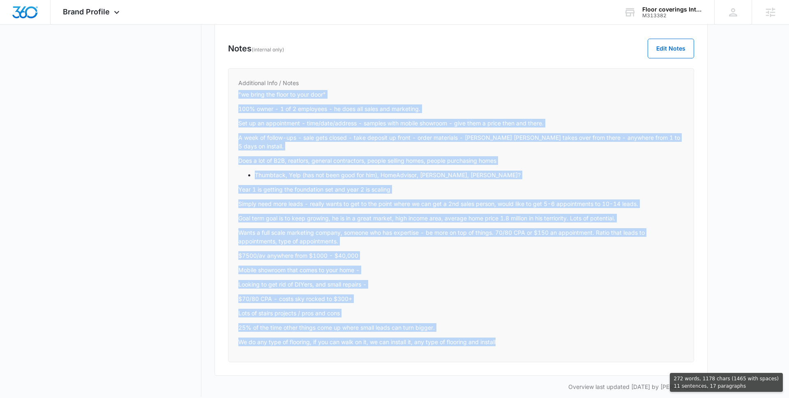 This screenshot has width=789, height=398. Describe the element at coordinates (671, 49) in the screenshot. I see `button: Edit Notes` at that location.